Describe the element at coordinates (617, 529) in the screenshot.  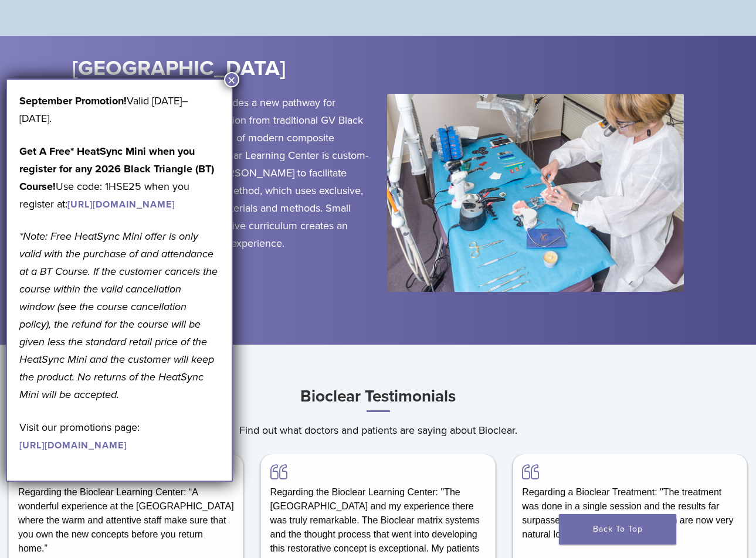
I see `a: Back To Top` at that location.